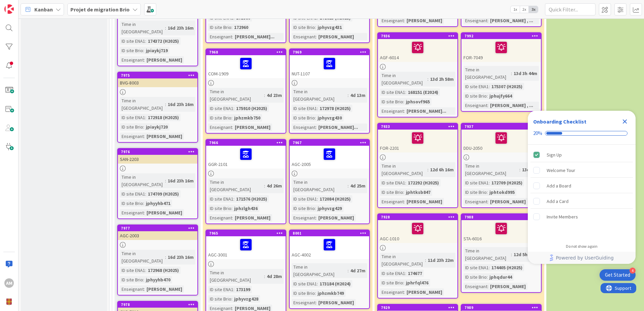 This screenshot has height=311, width=644. I want to click on div: 172960, so click(241, 27).